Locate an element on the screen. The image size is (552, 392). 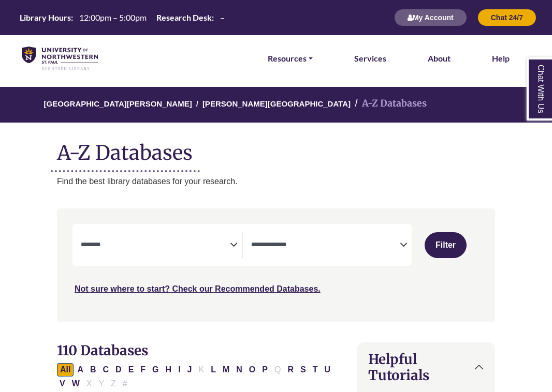
button: Filter Results L is located at coordinates (213, 370).